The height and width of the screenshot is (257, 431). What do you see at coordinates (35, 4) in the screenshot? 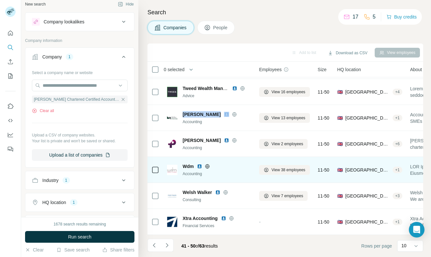
I see `div: New search` at bounding box center [35, 4].